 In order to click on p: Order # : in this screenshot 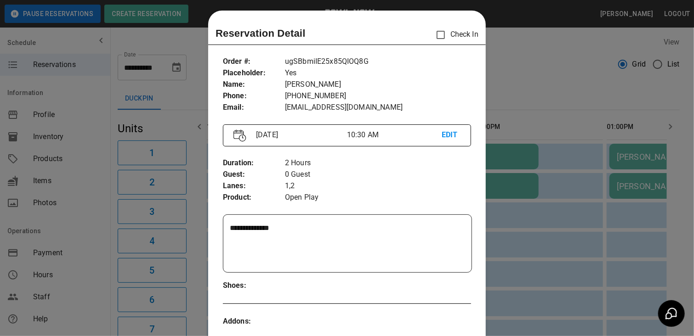, I will do `click(254, 62)`.